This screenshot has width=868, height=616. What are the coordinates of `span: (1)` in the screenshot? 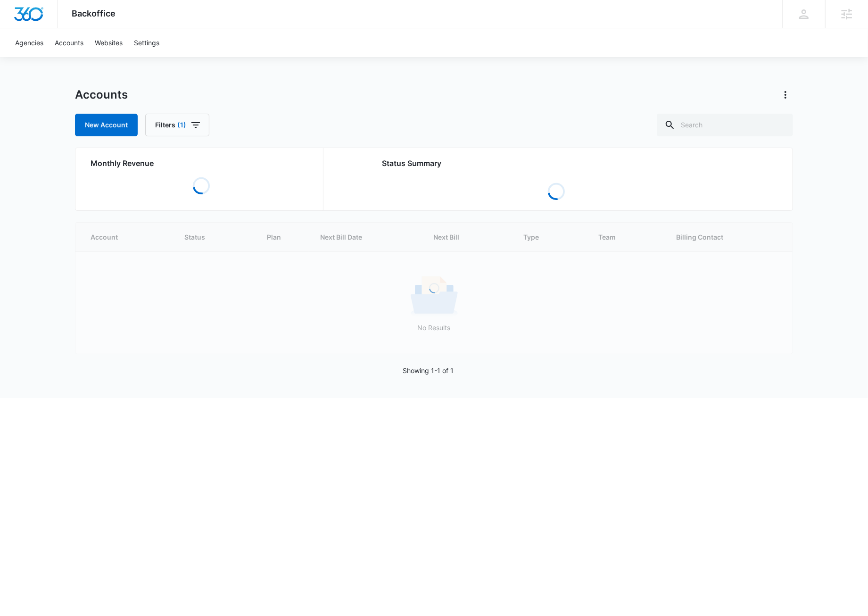 It's located at (181, 125).